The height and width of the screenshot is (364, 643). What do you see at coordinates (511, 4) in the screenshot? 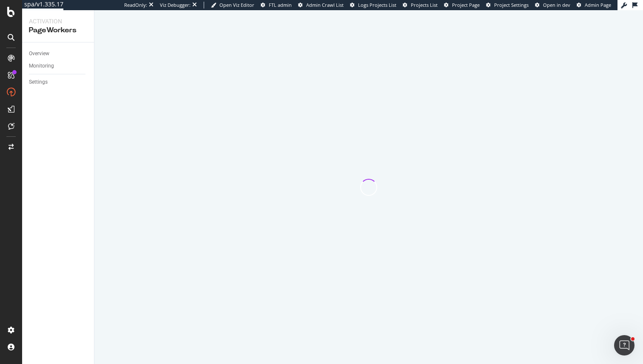
I see `span: Project Settings` at bounding box center [511, 4].